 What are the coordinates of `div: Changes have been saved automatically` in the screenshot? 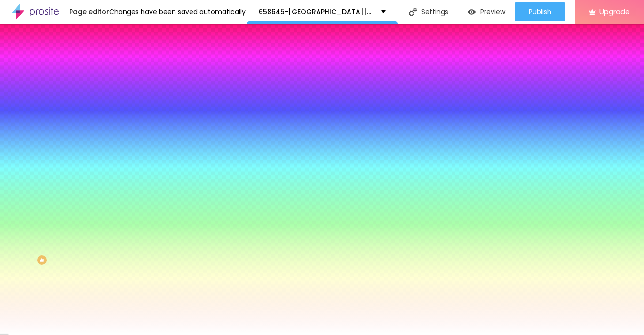 It's located at (177, 12).